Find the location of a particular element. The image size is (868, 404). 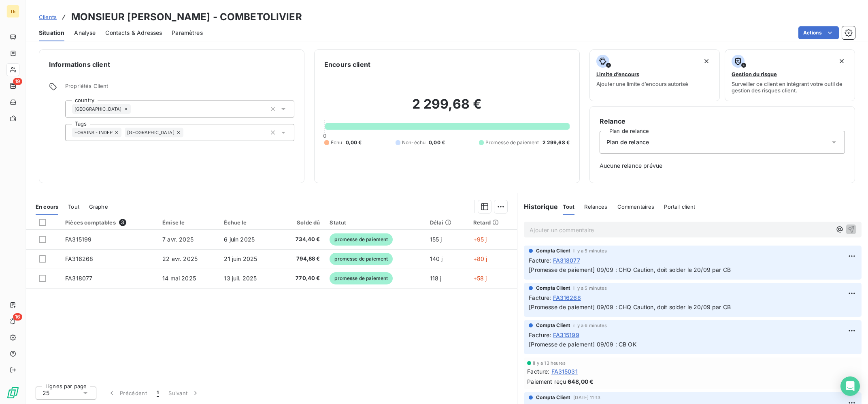

div: Délai is located at coordinates (447, 222).